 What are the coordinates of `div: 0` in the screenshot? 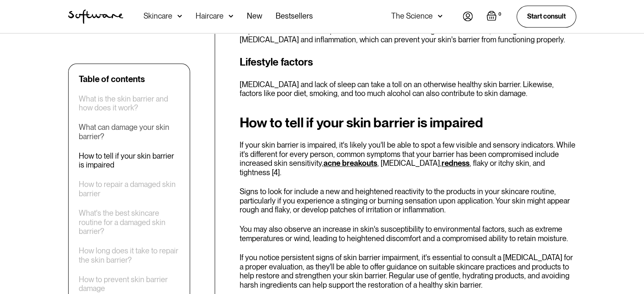 It's located at (500, 14).